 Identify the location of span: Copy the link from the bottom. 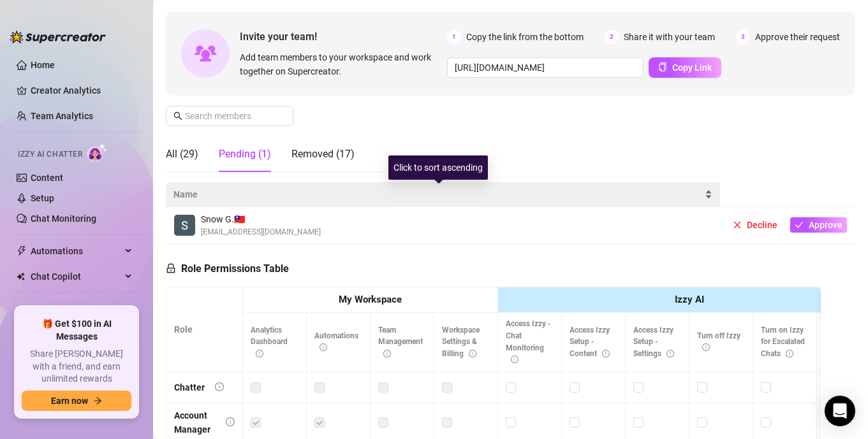
(525, 37).